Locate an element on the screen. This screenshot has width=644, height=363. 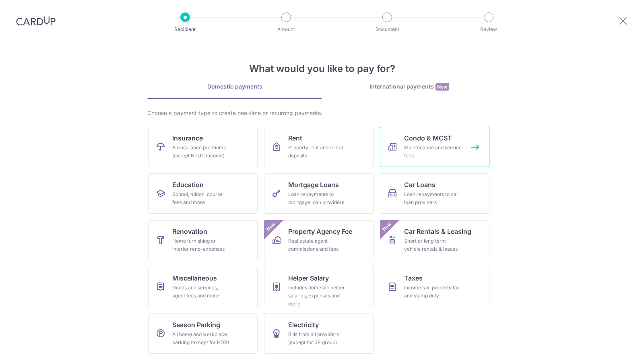
h4: What would you like to pay for? is located at coordinates (322, 69).